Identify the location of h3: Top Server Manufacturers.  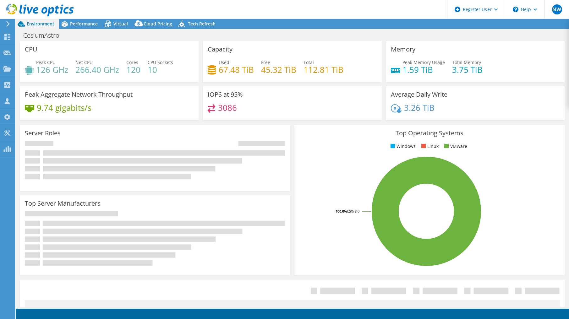
(63, 204).